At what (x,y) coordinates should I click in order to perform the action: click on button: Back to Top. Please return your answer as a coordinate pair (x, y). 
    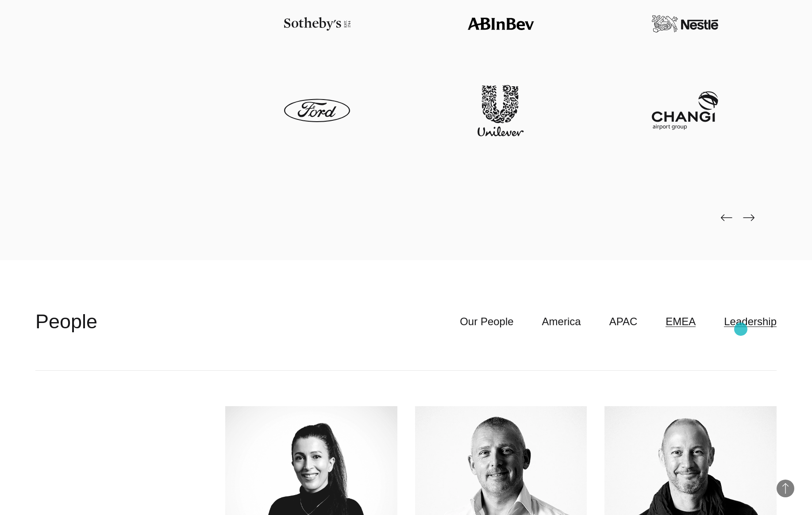
    Looking at the image, I should click on (786, 489).